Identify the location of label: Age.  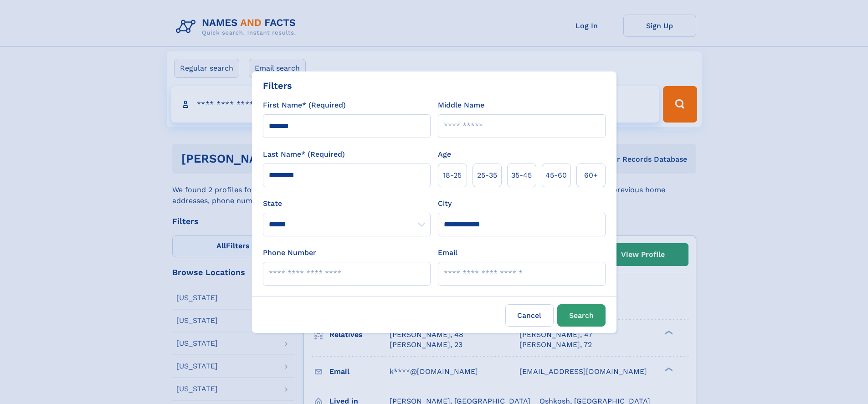
(444, 154).